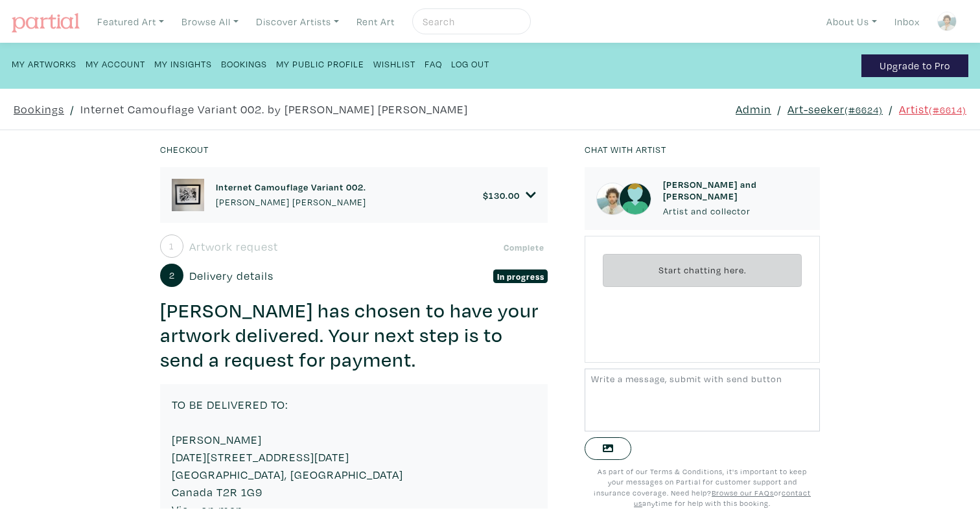  What do you see at coordinates (231, 276) in the screenshot?
I see `span: Delivery details` at bounding box center [231, 276].